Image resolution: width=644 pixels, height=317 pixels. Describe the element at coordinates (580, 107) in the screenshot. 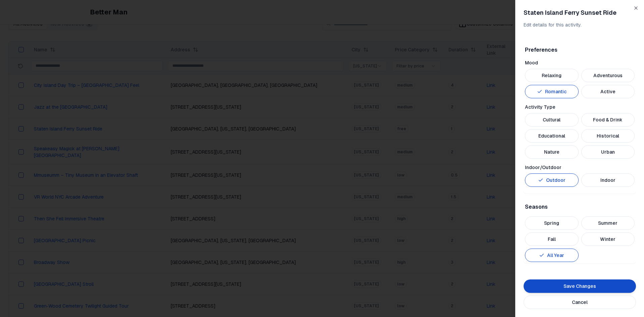

I see `h5: Activity Type` at that location.